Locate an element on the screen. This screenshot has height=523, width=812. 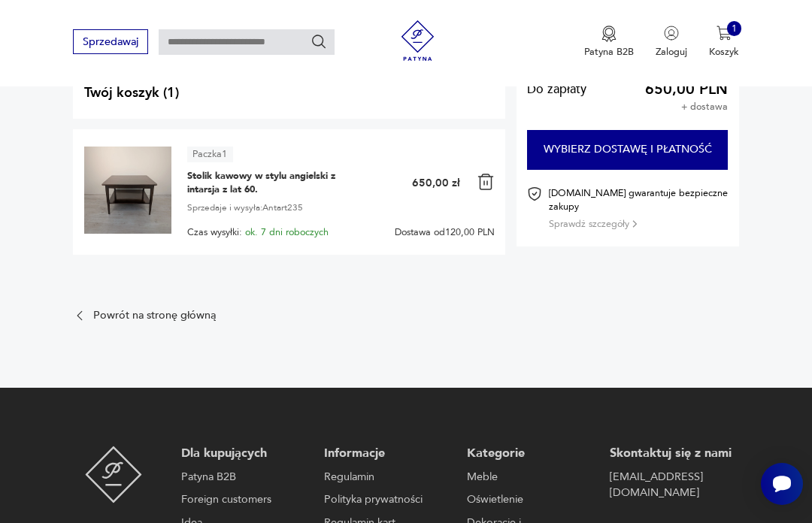
a: Patyna B2B is located at coordinates (242, 477).